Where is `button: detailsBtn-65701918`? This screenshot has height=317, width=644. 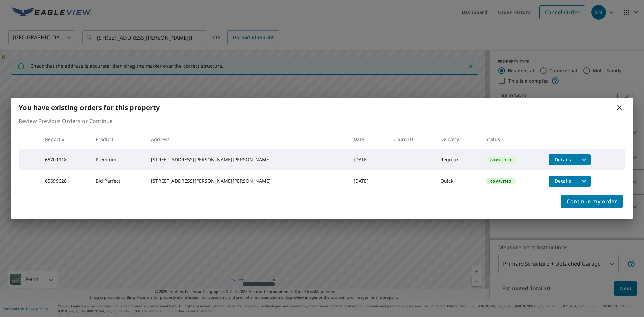 button: detailsBtn-65701918 is located at coordinates (563, 160).